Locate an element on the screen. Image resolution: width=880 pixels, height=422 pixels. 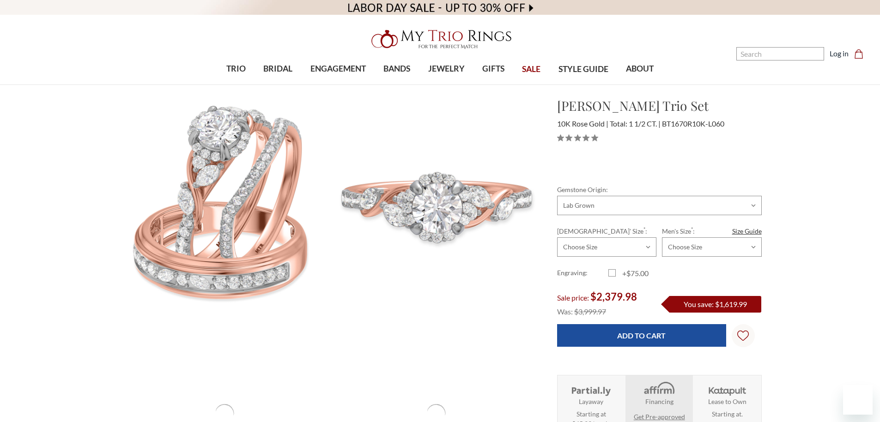
svg: Wish Lists is located at coordinates (742, 336).